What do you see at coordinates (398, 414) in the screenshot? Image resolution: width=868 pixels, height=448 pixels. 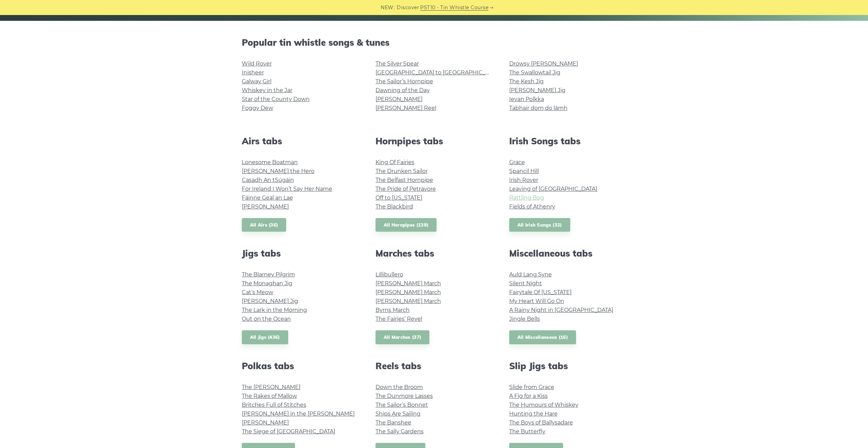 I see `a: Ships Are Sailing` at bounding box center [398, 414].